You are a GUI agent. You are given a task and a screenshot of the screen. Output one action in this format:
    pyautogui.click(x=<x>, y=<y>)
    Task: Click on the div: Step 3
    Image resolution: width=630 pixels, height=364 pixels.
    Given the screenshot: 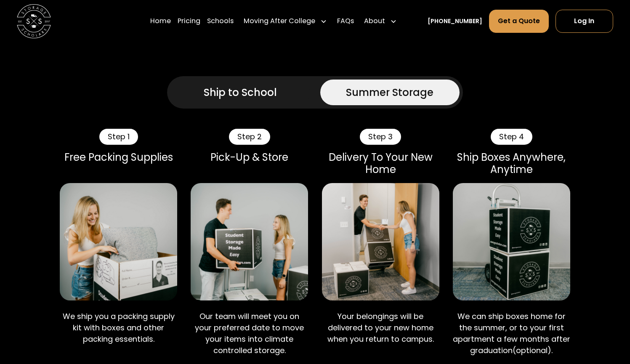 What is the action you would take?
    pyautogui.click(x=381, y=136)
    